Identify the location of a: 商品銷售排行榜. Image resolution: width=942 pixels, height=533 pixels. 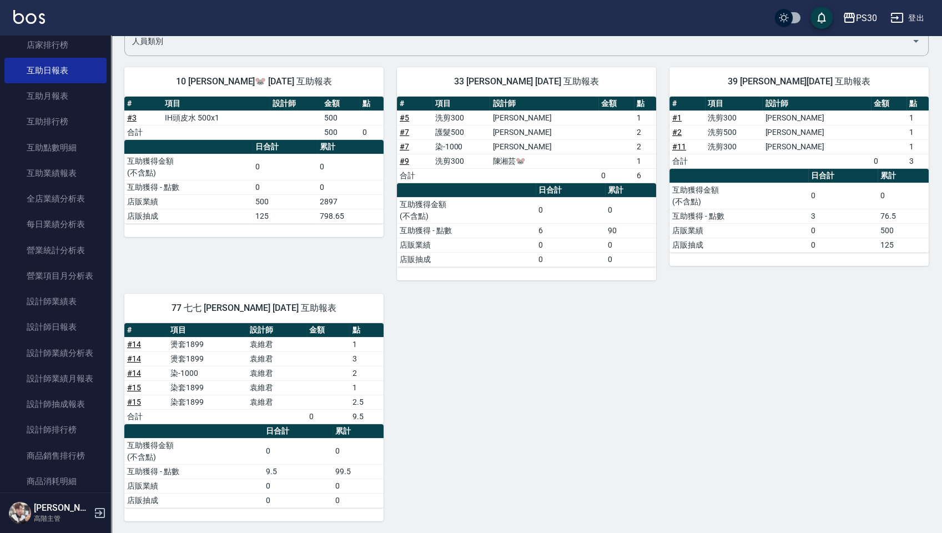
(56, 456).